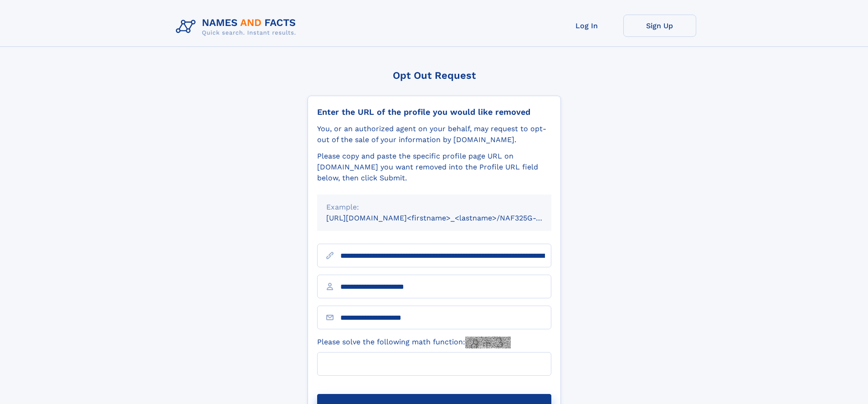  I want to click on div: Opt Out Request, so click(434, 75).